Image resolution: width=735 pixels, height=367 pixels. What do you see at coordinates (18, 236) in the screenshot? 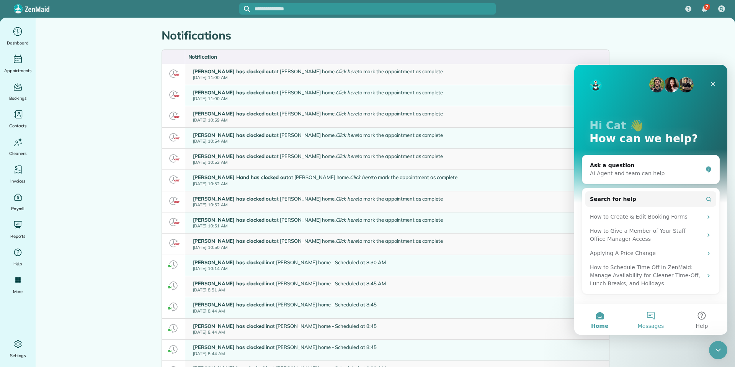
I see `span: Reports` at bounding box center [18, 236].